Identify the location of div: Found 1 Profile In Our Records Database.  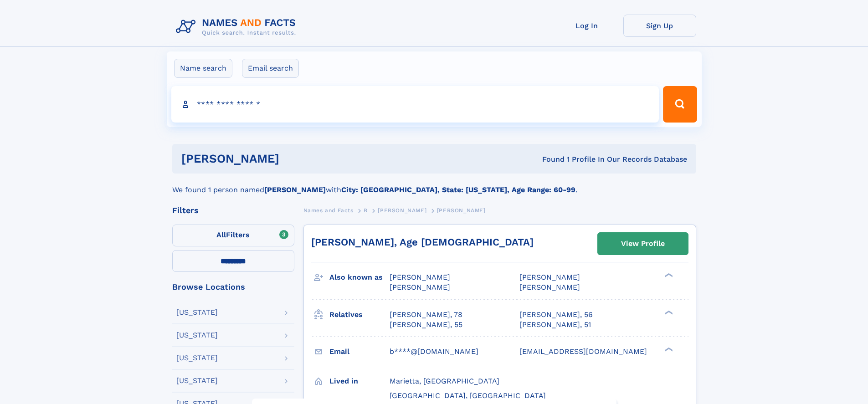
(548, 159).